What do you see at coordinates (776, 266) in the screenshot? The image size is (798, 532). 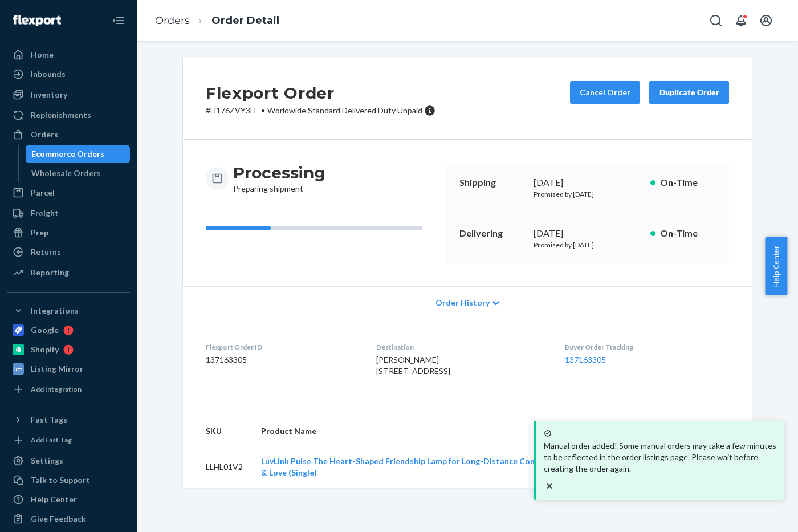 I see `button: Help Center` at bounding box center [776, 266].